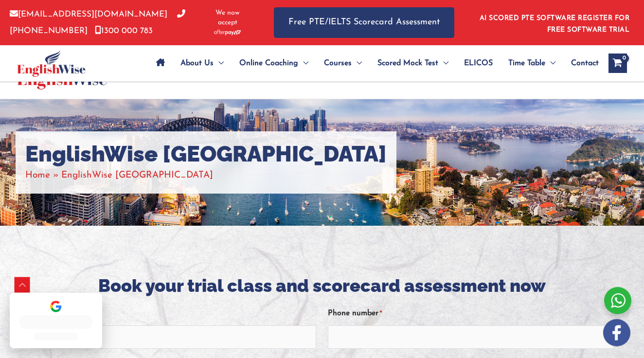 The width and height of the screenshot is (644, 358). Describe the element at coordinates (478, 63) in the screenshot. I see `span: ELICOS` at that location.